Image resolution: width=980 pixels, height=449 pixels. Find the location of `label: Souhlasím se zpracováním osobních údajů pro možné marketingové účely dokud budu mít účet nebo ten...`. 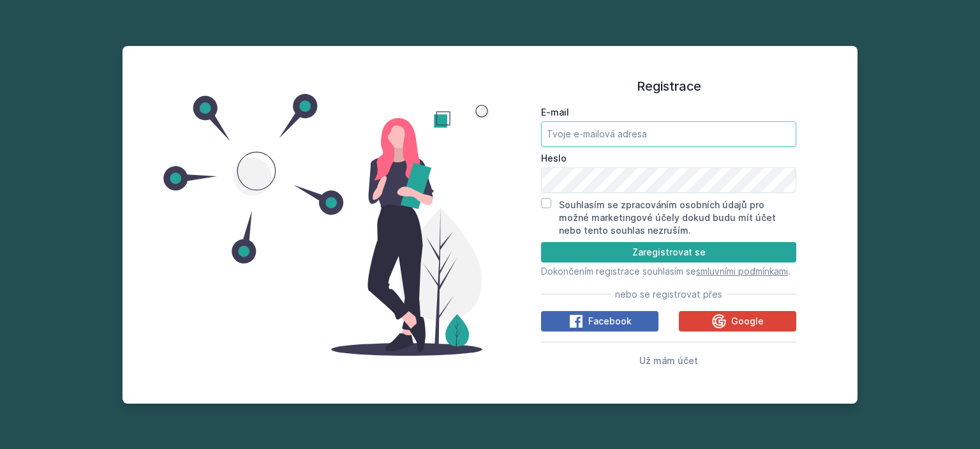

label: Souhlasím se zpracováním osobních údajů pro možné marketingové účely dokud budu mít účet nebo ten... is located at coordinates (668, 217).